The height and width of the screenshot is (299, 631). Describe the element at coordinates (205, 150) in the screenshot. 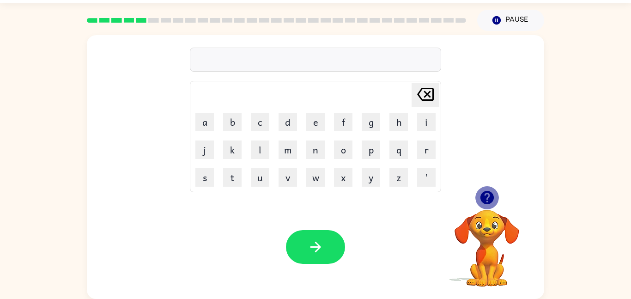

I see `button: j` at that location.